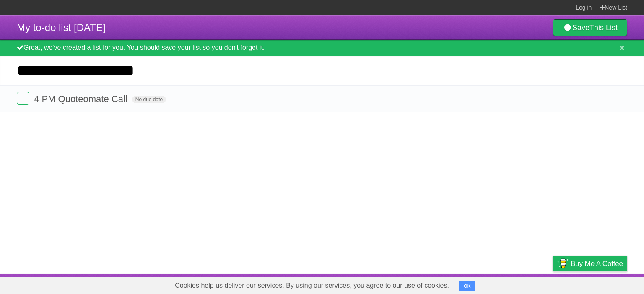 This screenshot has height=294, width=644. What do you see at coordinates (597, 264) in the screenshot?
I see `span: Buy me a coffee` at bounding box center [597, 264].